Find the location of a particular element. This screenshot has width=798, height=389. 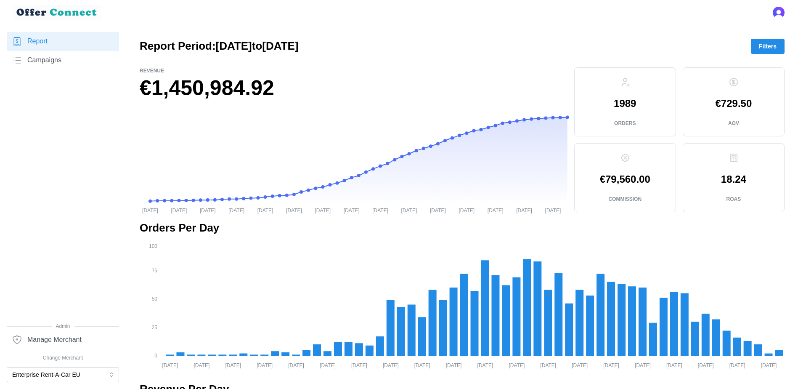

p: Commission is located at coordinates (625, 199).